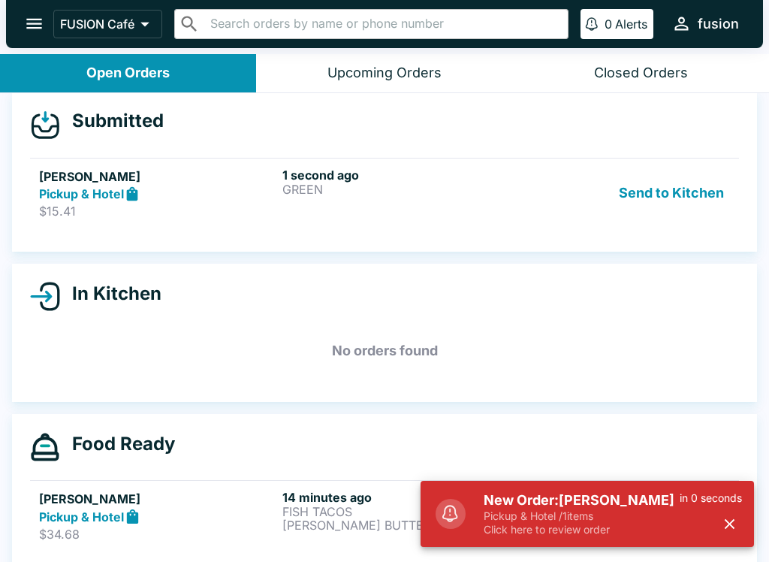 The width and height of the screenshot is (769, 562). What do you see at coordinates (112, 121) in the screenshot?
I see `h4: Submitted` at bounding box center [112, 121].